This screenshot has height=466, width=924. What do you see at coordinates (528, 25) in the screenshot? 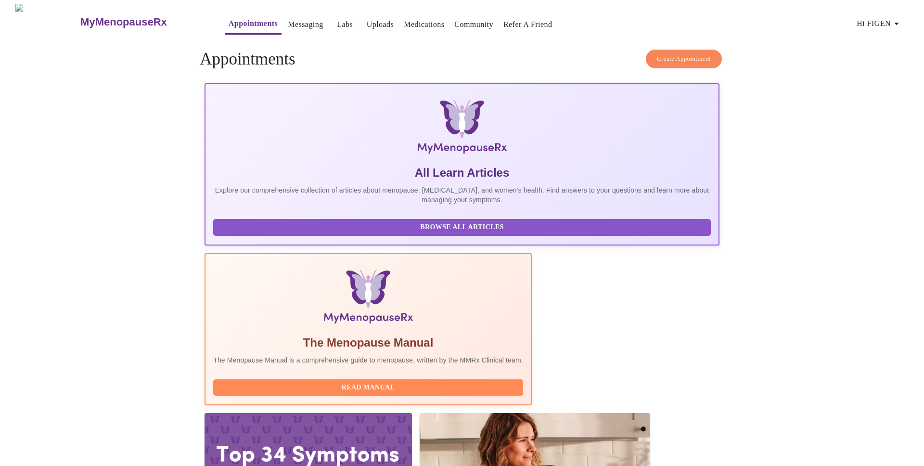
I see `a: Refer a Friend` at bounding box center [528, 25].